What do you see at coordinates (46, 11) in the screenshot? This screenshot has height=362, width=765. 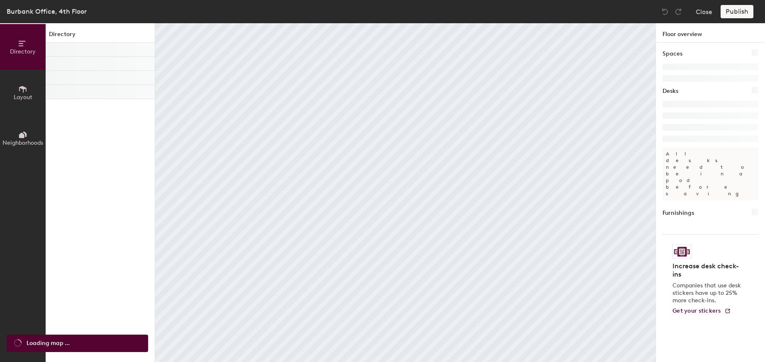 I see `div: Burbank Office, 4th Floor` at bounding box center [46, 11].